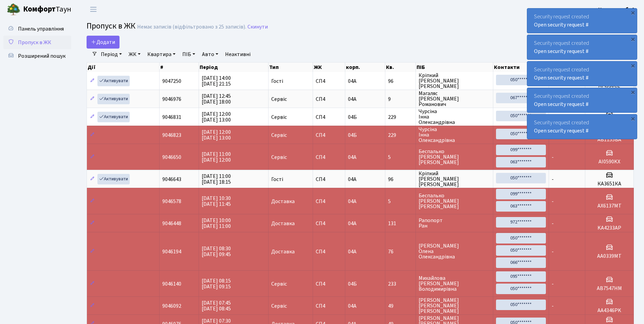  Describe the element at coordinates (172, 99) in the screenshot. I see `span: 9046976` at that location.